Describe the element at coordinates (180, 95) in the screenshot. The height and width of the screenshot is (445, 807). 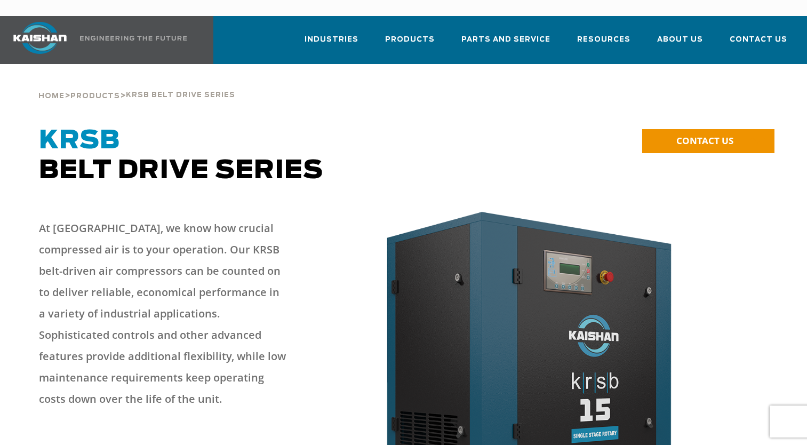
I see `span: krsb belt drive series` at that location.